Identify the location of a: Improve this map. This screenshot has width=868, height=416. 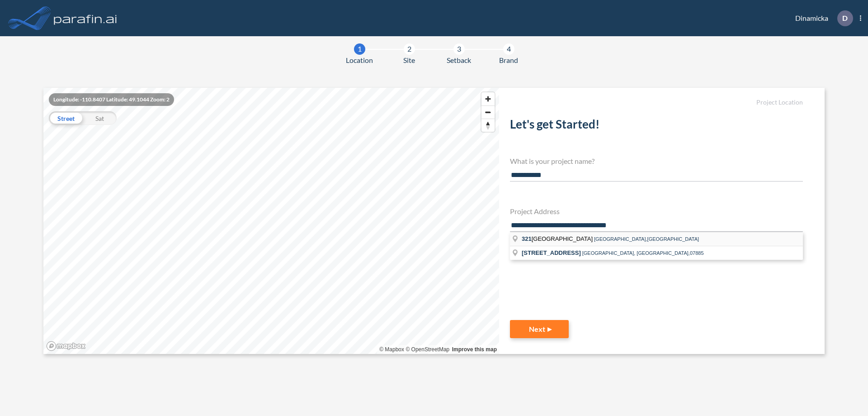
(475, 349).